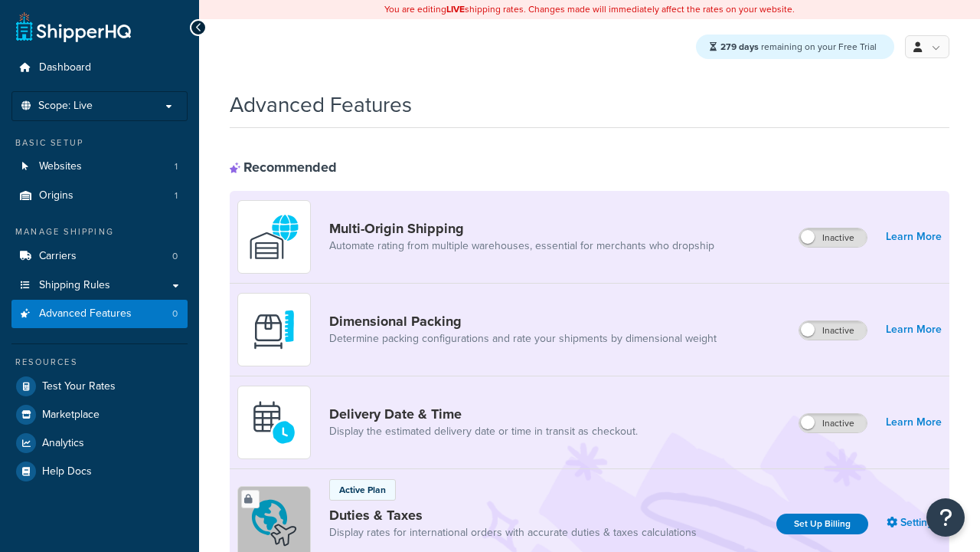 The width and height of the screenshot is (980, 552). I want to click on li: Dashboard, so click(100, 67).